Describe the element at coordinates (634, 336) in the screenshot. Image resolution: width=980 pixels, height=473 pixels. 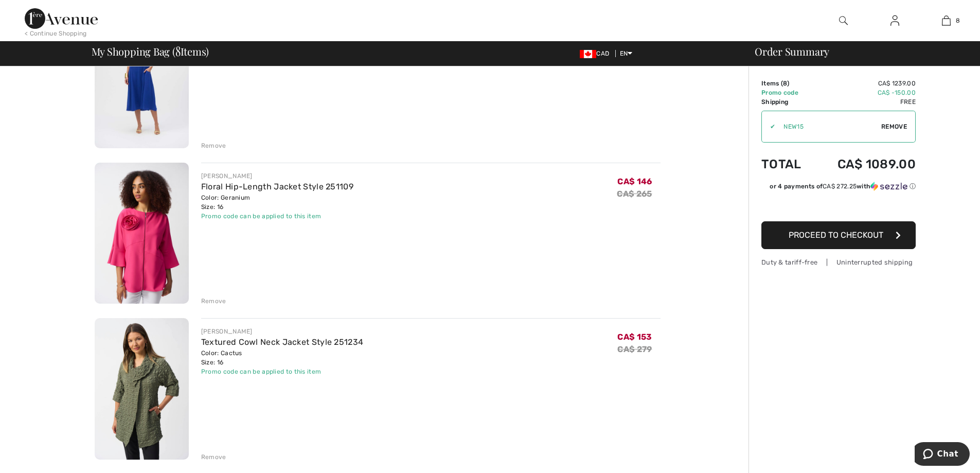
I see `span: CA$ 153` at that location.